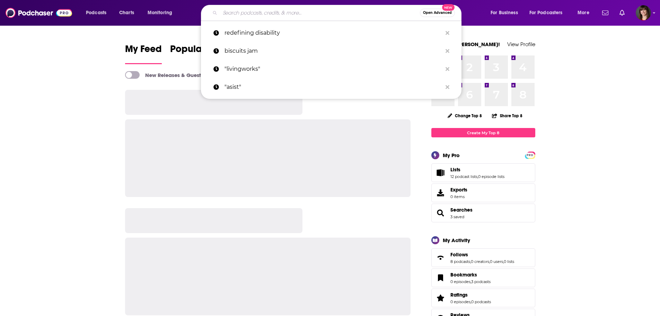  I want to click on div: My Pro, so click(451, 155).